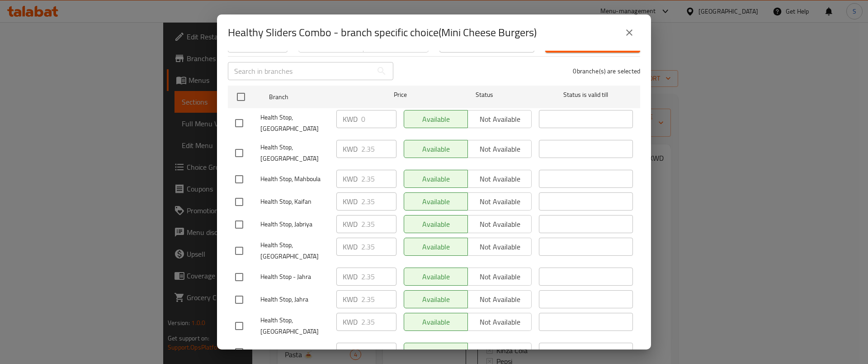 This screenshot has width=868, height=364. I want to click on span: Branch, so click(316, 97).